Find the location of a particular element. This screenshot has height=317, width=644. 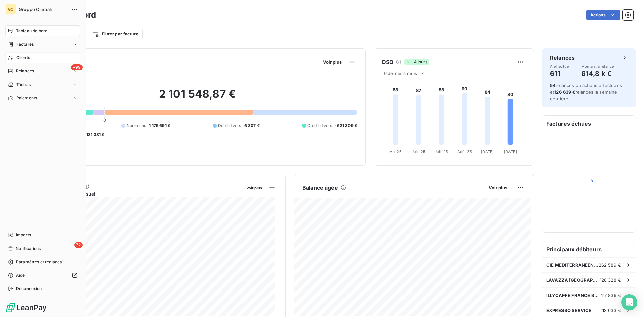

span: Paiements is located at coordinates (27, 98).